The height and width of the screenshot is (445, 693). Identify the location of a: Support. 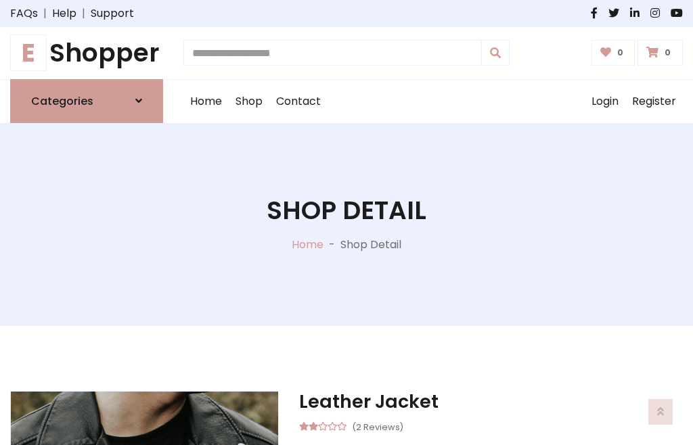
(112, 14).